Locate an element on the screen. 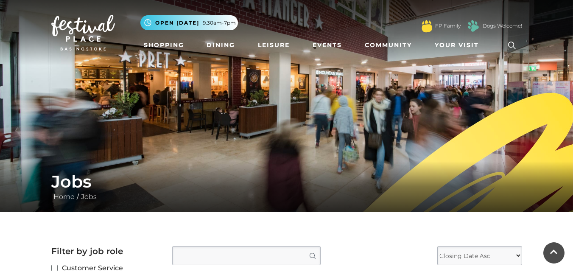  a: Dining is located at coordinates (221, 45).